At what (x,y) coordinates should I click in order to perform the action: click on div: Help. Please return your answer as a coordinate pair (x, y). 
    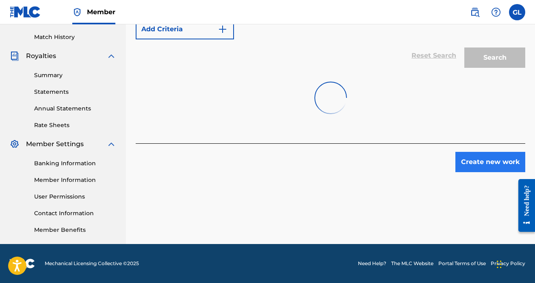
    Looking at the image, I should click on (496, 12).